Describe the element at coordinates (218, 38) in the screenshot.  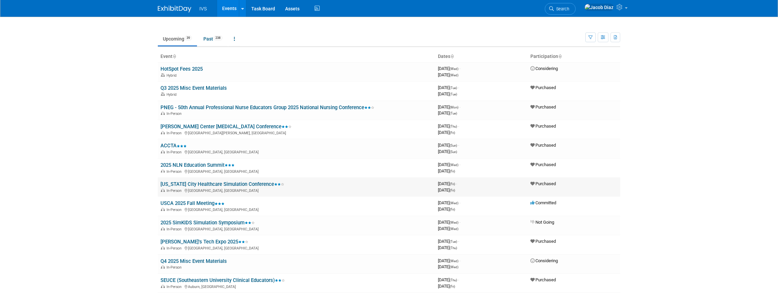
I see `span: 238` at that location.